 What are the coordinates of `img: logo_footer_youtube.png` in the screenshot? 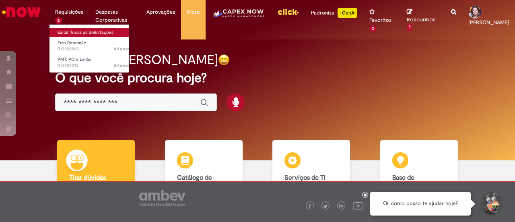 It's located at (358, 205).